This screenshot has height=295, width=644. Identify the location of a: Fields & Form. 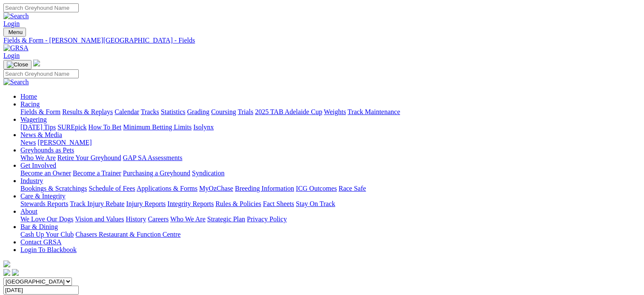
(40, 111).